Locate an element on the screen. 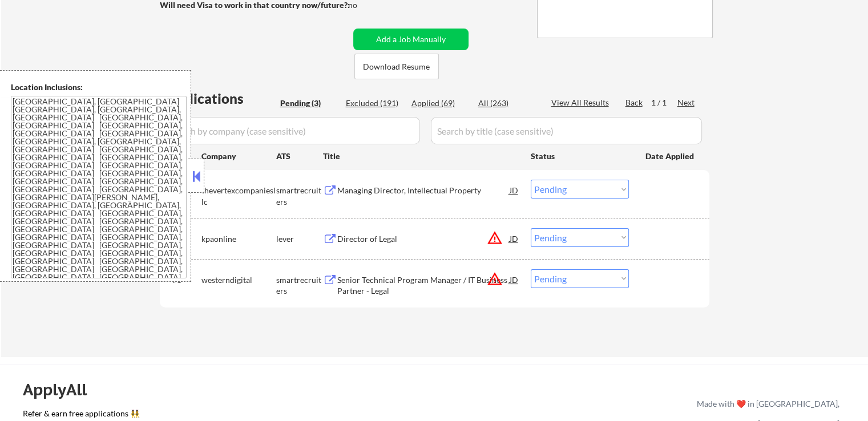  div: Excluded (191) is located at coordinates (374, 103).